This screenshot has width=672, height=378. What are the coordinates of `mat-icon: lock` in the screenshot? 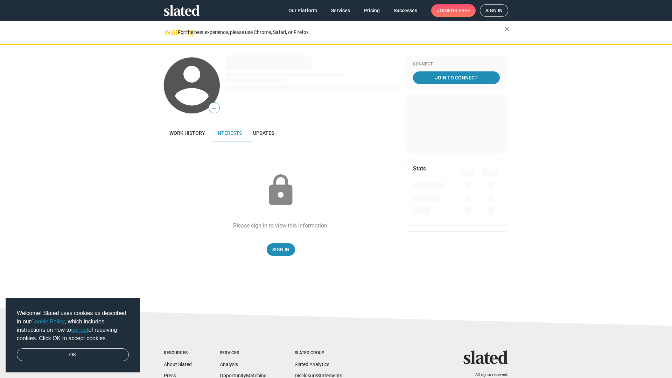 It's located at (281, 190).